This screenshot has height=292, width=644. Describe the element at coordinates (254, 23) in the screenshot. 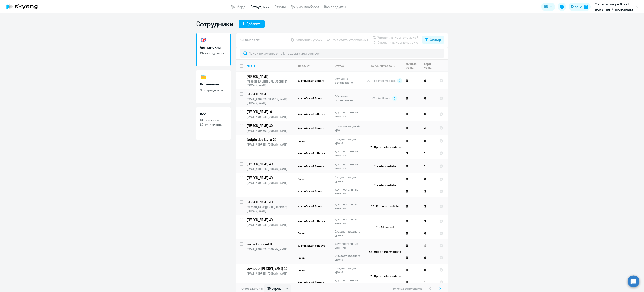

I see `div: Добавить` at that location.